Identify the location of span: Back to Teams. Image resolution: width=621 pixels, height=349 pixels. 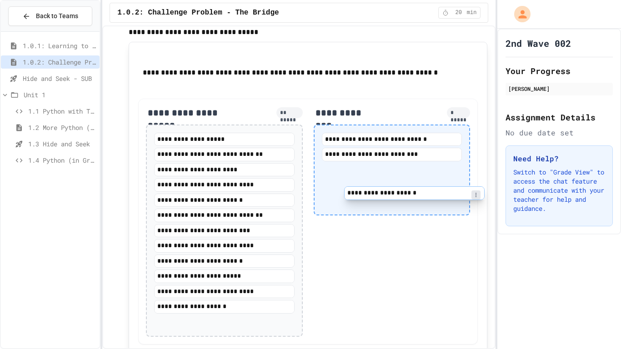
(57, 16).